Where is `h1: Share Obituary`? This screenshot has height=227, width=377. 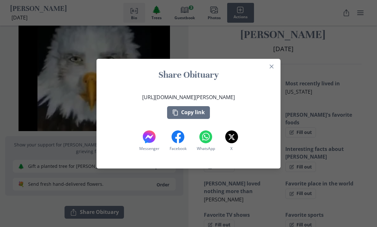 h1: Share Obituary is located at coordinates (188, 75).